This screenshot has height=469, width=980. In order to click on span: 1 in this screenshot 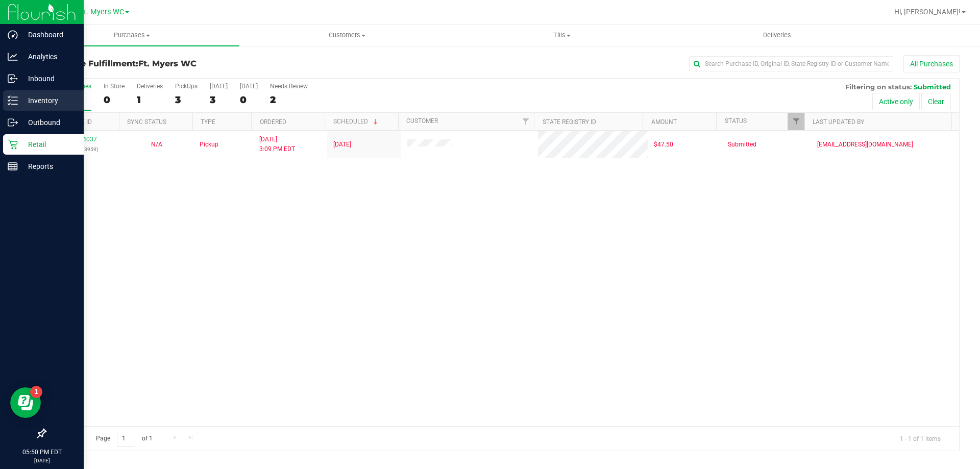, I will do `click(6, 6)`.